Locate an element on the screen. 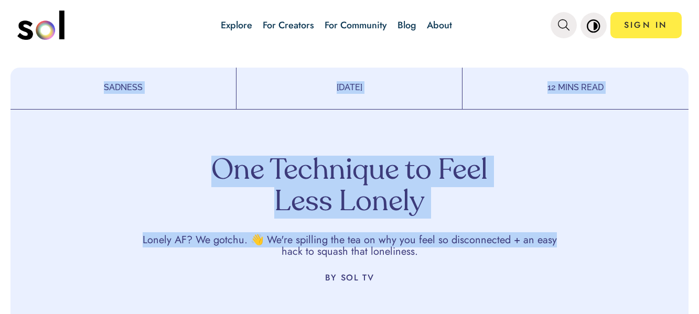 The image size is (699, 314). button: Accept Cookies is located at coordinates (47, 145).